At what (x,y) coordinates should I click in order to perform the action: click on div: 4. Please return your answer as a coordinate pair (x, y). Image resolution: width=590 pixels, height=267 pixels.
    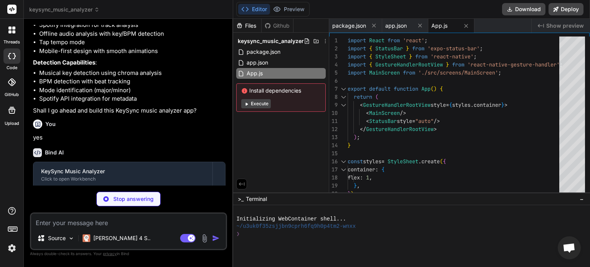
    Looking at the image, I should click on (334, 65).